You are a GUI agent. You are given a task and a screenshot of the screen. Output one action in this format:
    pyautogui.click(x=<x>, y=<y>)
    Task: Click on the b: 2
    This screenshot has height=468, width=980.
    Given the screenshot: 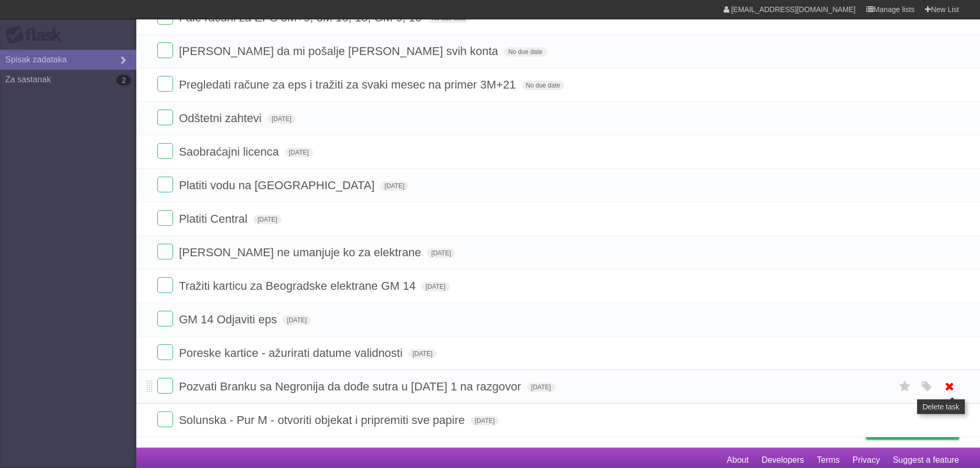 What is the action you would take?
    pyautogui.click(x=124, y=80)
    